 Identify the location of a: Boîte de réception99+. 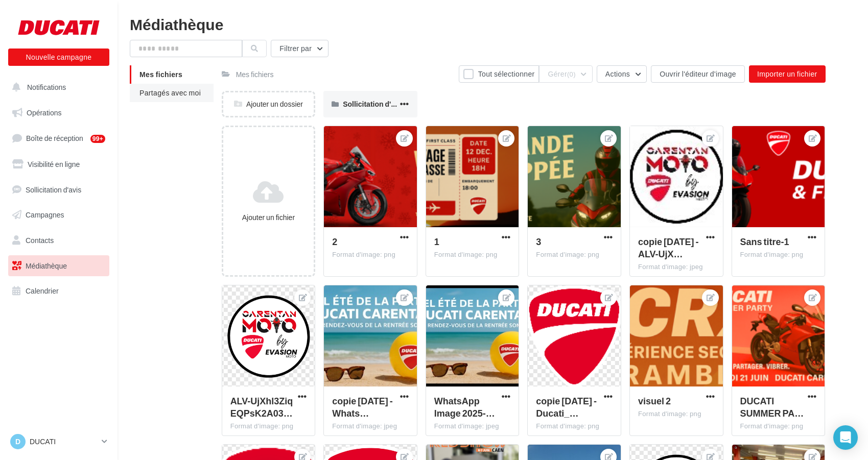
(58, 138).